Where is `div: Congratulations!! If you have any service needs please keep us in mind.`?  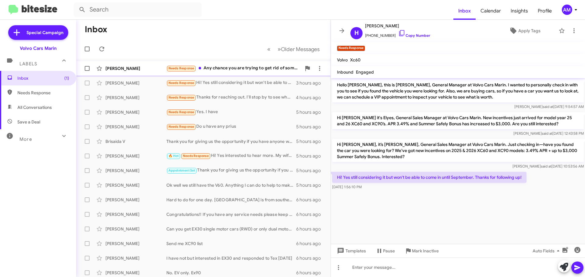
div: Congratulations!! If you have any service needs please keep us in mind. is located at coordinates (231, 215).